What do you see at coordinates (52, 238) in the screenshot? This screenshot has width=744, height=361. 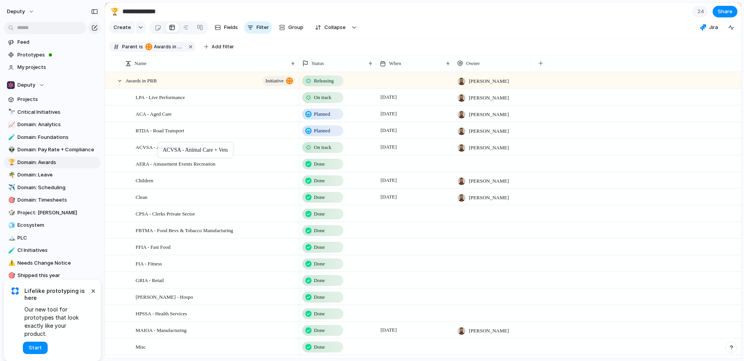 I see `div: 🏔️PLC` at bounding box center [52, 238].